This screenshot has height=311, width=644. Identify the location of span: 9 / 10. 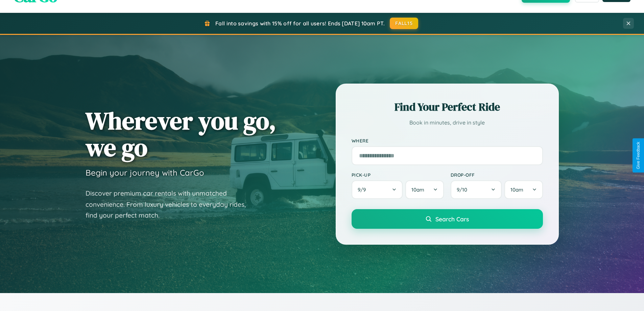
(463, 189).